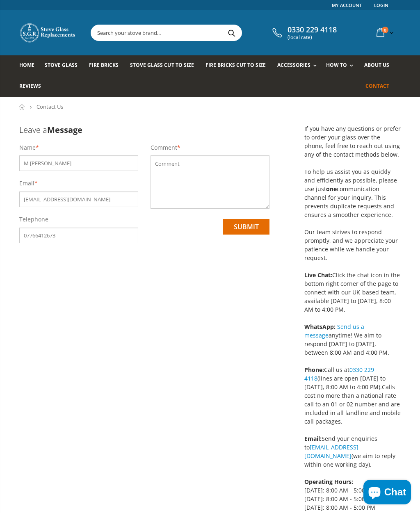 Image resolution: width=420 pixels, height=513 pixels. I want to click on input: Search your stove brand..., so click(204, 33).